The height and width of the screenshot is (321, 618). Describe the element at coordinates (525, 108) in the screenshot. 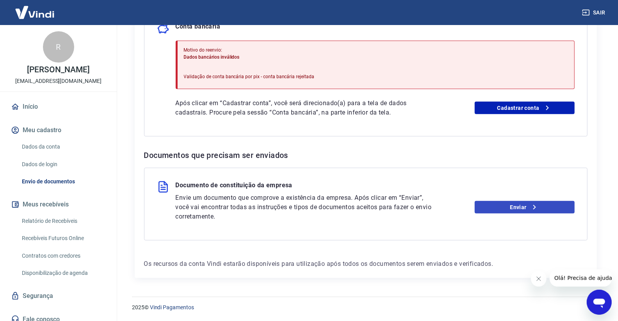

I see `a: Cadastrar conta` at that location.